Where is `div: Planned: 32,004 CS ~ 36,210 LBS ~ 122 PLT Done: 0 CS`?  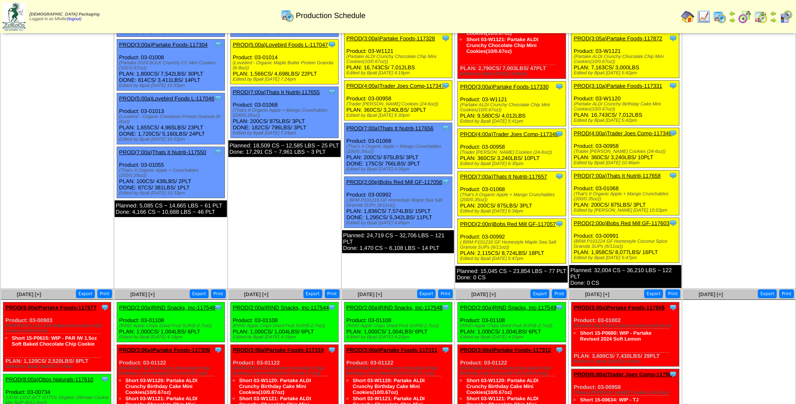
div: Planned: 32,004 CS ~ 36,210 LBS ~ 122 PLT Done: 0 CS is located at coordinates (625, 276).